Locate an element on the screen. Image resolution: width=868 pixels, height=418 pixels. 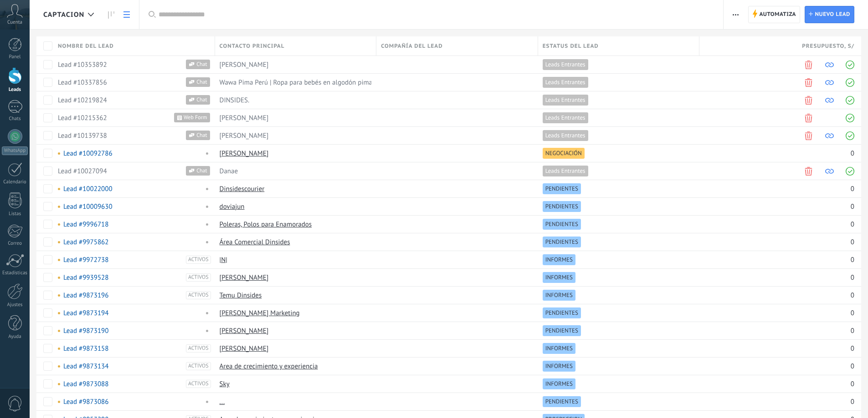
a: Área Comercial Dinsides is located at coordinates (255, 242).